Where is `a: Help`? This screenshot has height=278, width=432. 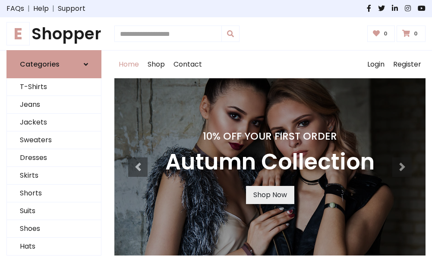
a: Help is located at coordinates (41, 9).